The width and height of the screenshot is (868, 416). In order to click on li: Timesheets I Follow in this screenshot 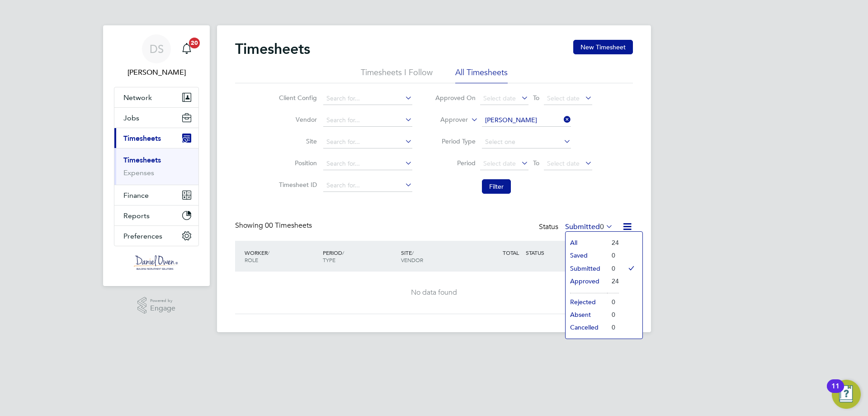, I will do `click(396, 75)`.